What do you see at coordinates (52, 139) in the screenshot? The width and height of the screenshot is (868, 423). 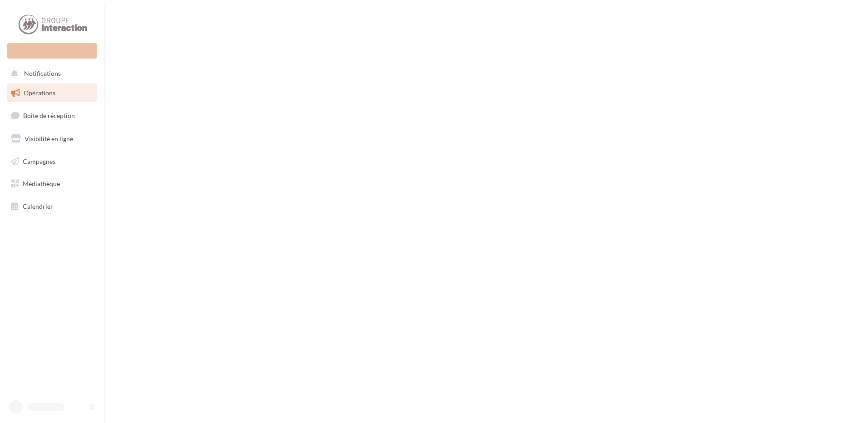 I see `a: Visibilité en ligne` at bounding box center [52, 139].